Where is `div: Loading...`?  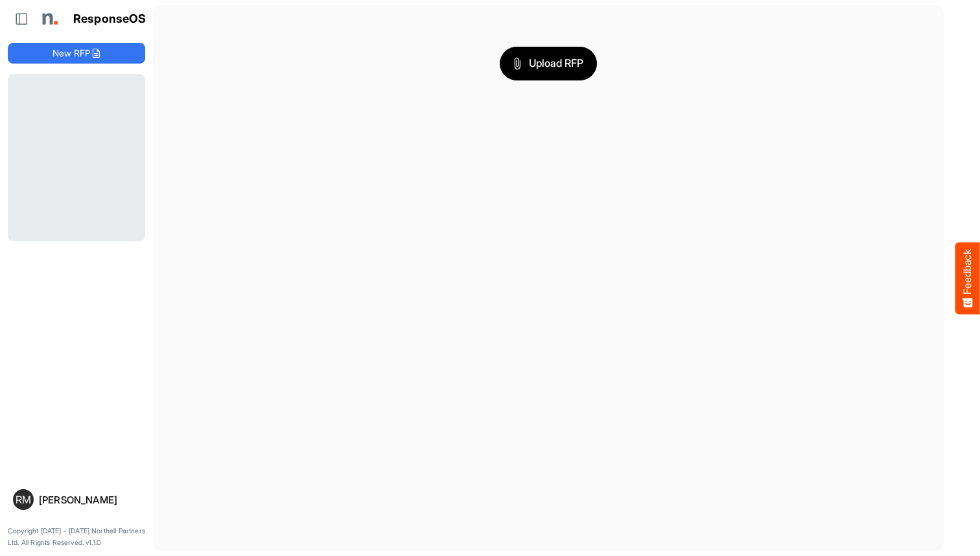 div: Loading... is located at coordinates (76, 157).